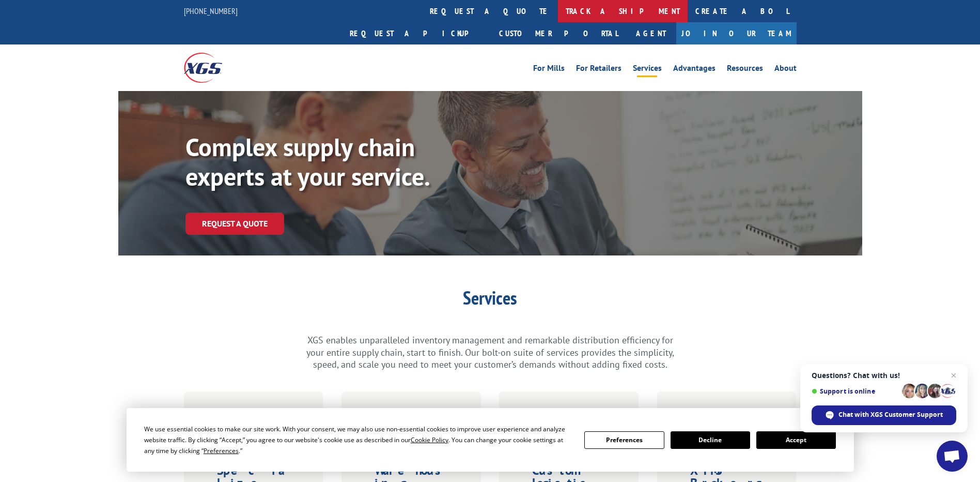 The image size is (980, 482). What do you see at coordinates (796, 440) in the screenshot?
I see `button: Accept` at bounding box center [796, 440].